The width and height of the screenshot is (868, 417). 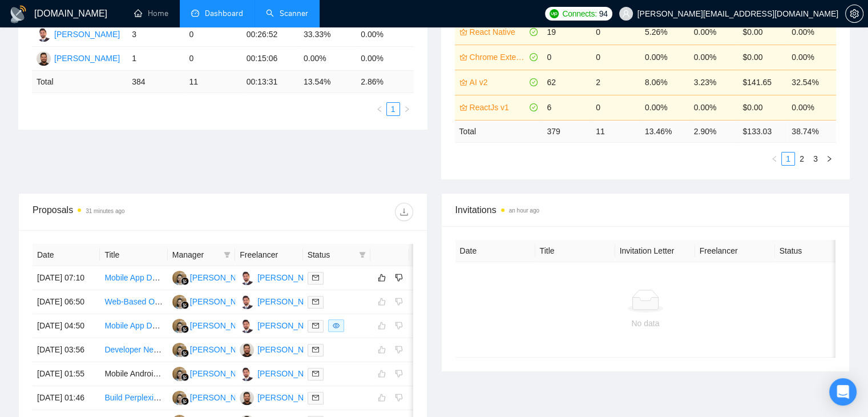 What do you see at coordinates (854, 14) in the screenshot?
I see `button: setting` at bounding box center [854, 14].